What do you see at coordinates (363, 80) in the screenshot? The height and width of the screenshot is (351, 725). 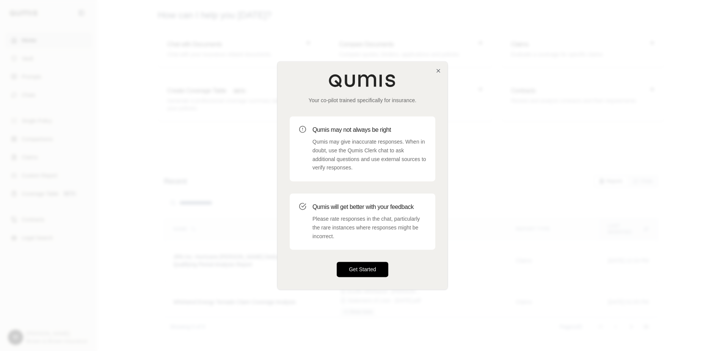 I see `img: Qumis Logo` at bounding box center [363, 80].